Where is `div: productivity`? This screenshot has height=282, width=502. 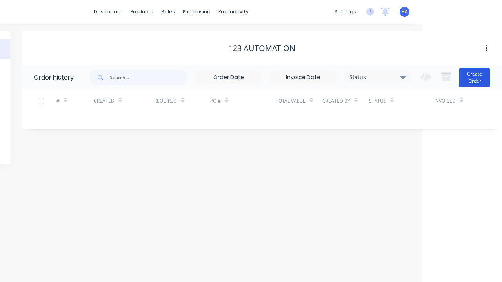 div: productivity is located at coordinates (233, 12).